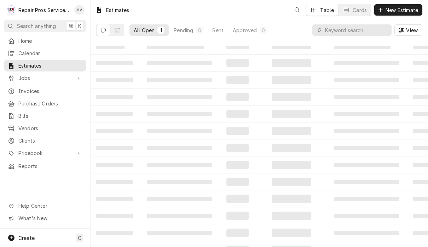  Describe the element at coordinates (11, 10) in the screenshot. I see `div: R` at that location.